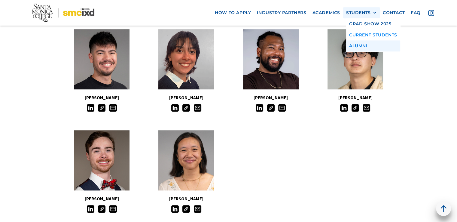  I want to click on a: back to top, so click(444, 208).